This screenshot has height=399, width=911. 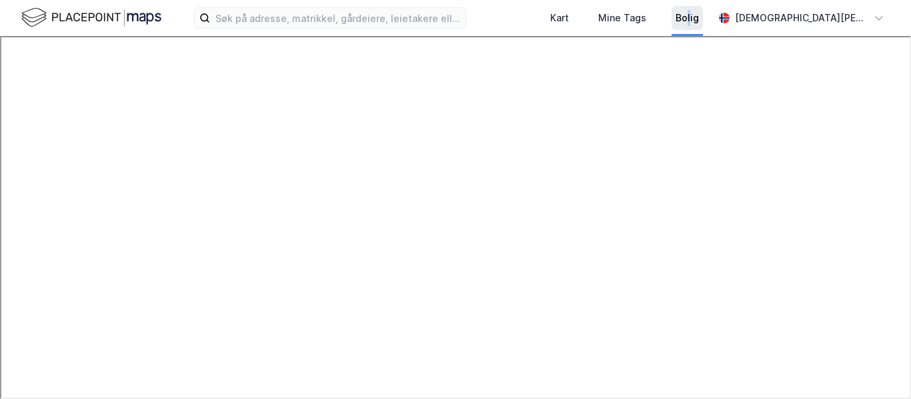 What do you see at coordinates (622, 18) in the screenshot?
I see `div: Mine Tags` at bounding box center [622, 18].